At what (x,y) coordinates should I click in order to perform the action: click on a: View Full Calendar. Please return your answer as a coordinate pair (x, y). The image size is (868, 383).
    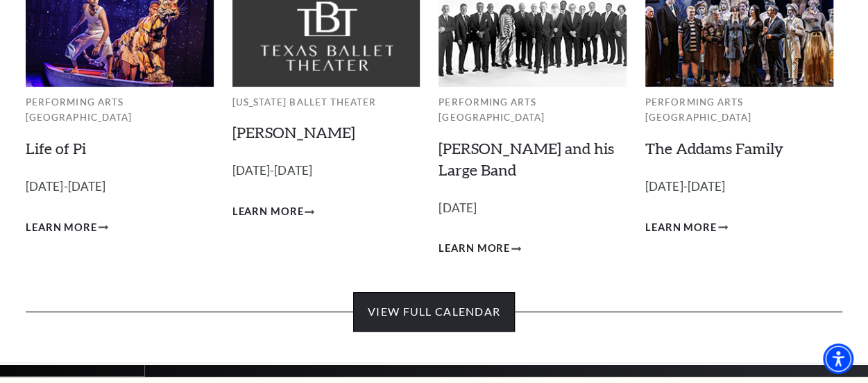
    Looking at the image, I should click on (434, 311).